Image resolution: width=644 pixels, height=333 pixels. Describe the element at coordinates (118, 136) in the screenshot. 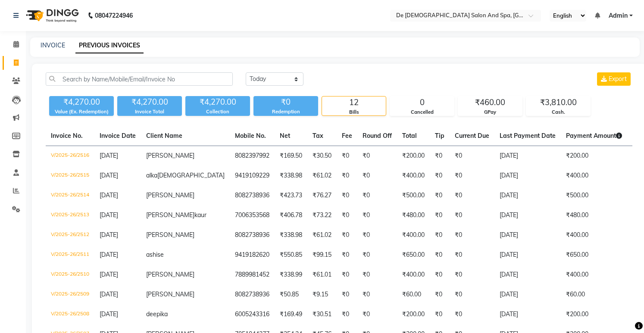

I see `span: Invoice Date` at that location.